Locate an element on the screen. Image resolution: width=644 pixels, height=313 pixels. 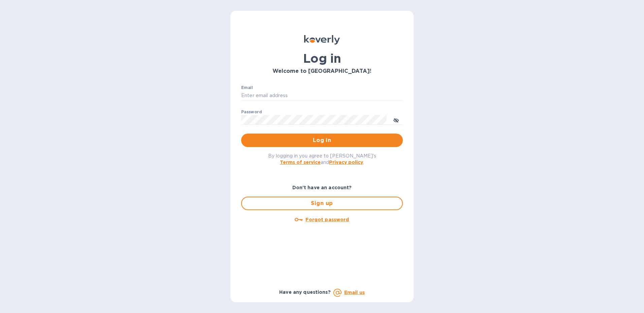
button: Log in is located at coordinates (322, 140).